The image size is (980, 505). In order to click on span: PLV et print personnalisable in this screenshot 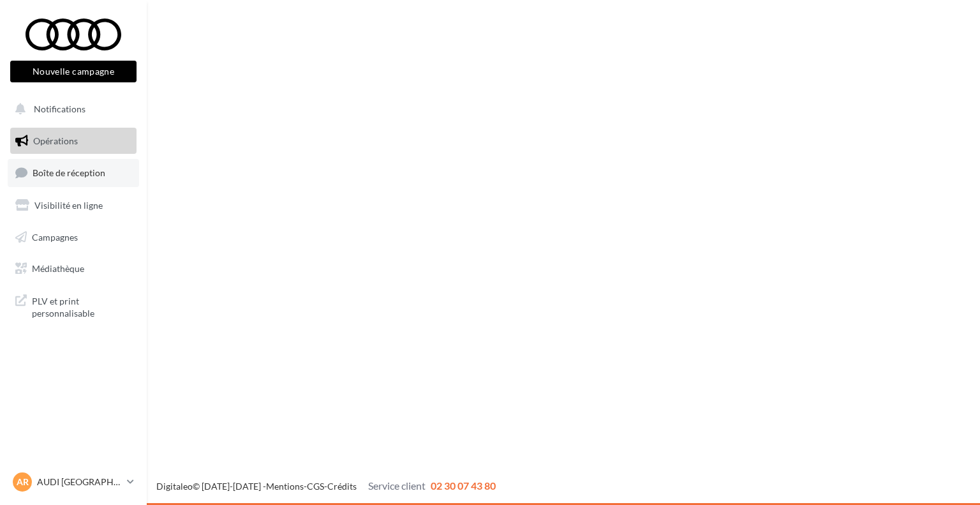, I will do `click(81, 306)`.